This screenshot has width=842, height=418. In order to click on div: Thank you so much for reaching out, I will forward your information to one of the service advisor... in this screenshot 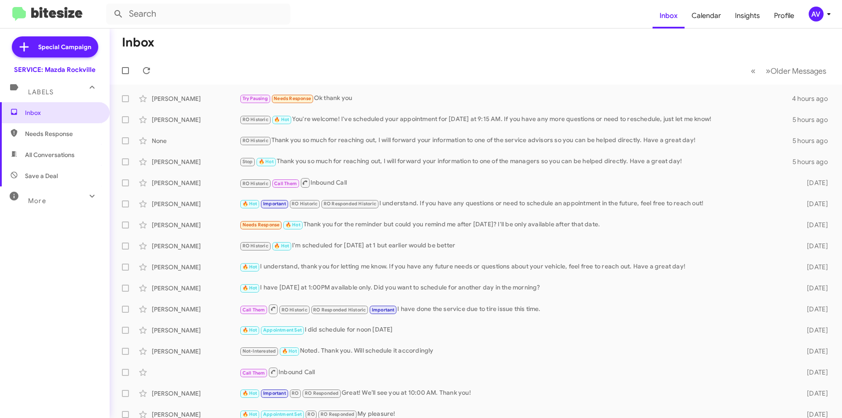, I will do `click(516, 140)`.